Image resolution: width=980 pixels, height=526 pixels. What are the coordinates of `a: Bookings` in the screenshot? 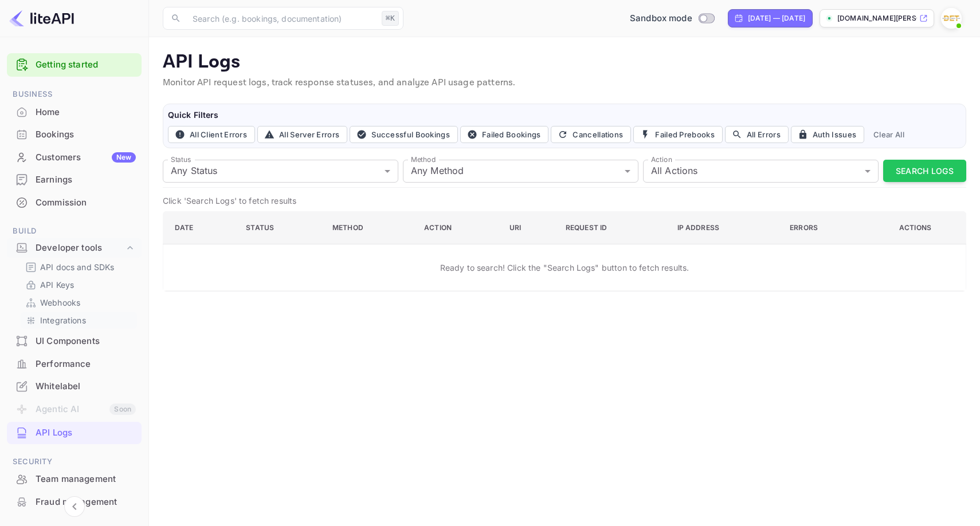 It's located at (74, 134).